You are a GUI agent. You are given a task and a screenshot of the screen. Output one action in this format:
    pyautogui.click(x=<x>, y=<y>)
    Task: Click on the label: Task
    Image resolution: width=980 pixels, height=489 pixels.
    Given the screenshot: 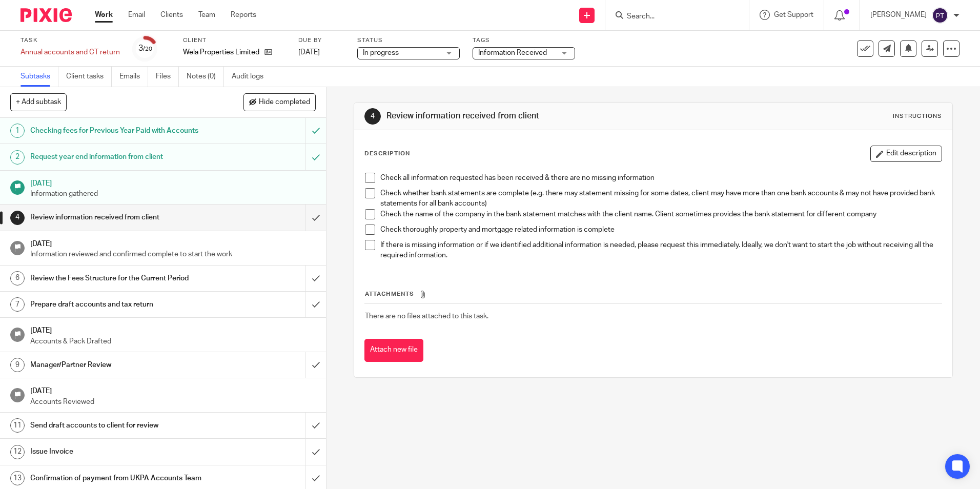 What is the action you would take?
    pyautogui.click(x=70, y=40)
    